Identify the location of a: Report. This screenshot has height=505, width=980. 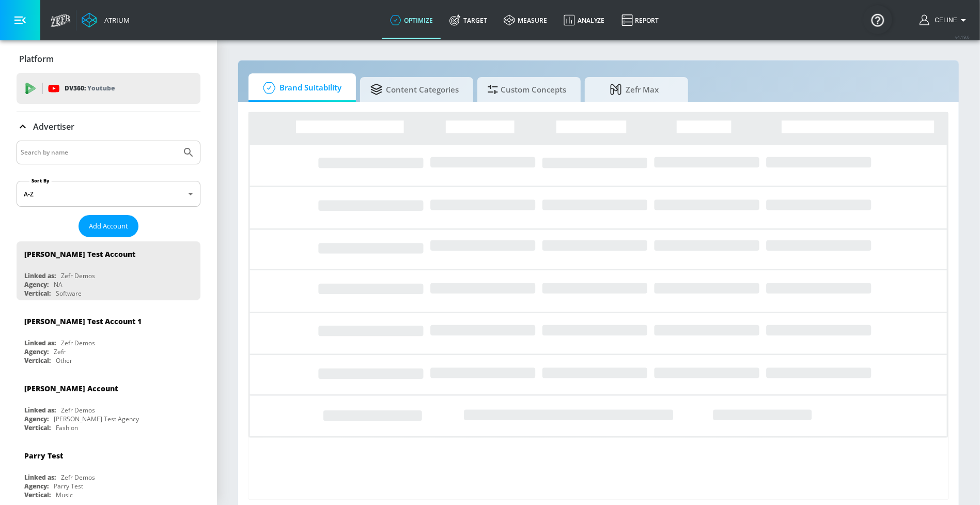
(640, 20).